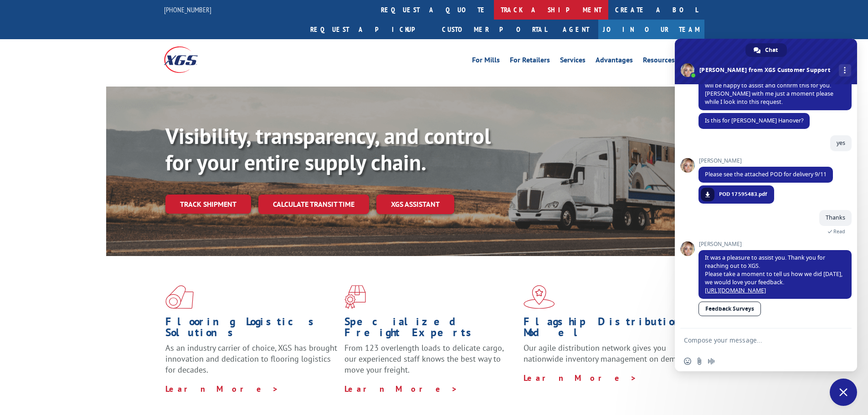  Describe the element at coordinates (844, 392) in the screenshot. I see `div: Close chat` at that location.